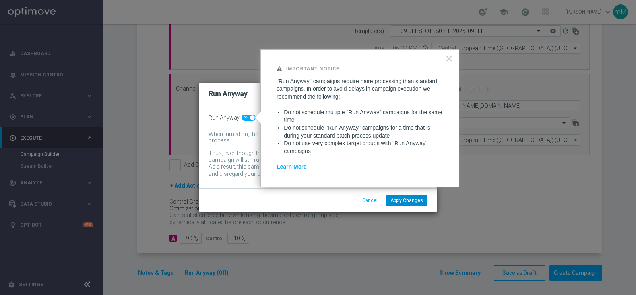 Image resolution: width=636 pixels, height=295 pixels. Describe the element at coordinates (228, 94) in the screenshot. I see `h2: Run Anyway` at that location.